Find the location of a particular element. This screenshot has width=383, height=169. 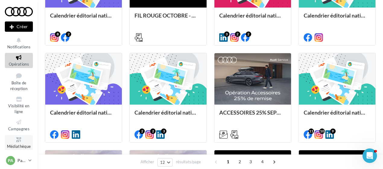

span: Afficher is located at coordinates (147, 162).